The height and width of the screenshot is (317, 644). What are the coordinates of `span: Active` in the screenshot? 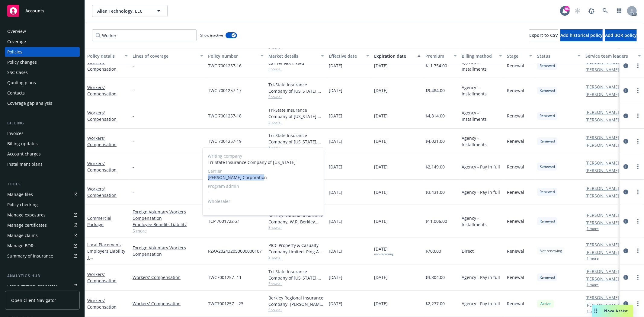 It's located at (546, 303).